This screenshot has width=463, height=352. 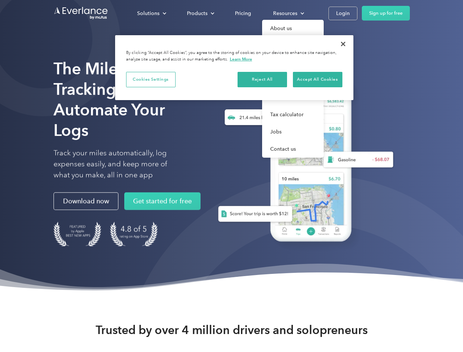 What do you see at coordinates (234, 56) in the screenshot?
I see `div: By clicking “Accept All Cookies”, you agree to the storing of cookies on your device to enhance s...` at bounding box center [234, 56].